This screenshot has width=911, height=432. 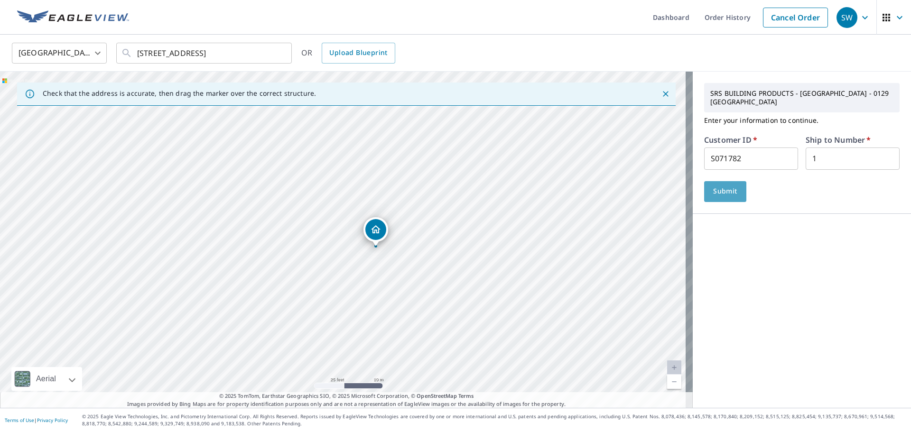 What do you see at coordinates (847, 18) in the screenshot?
I see `div: SW` at bounding box center [847, 18].